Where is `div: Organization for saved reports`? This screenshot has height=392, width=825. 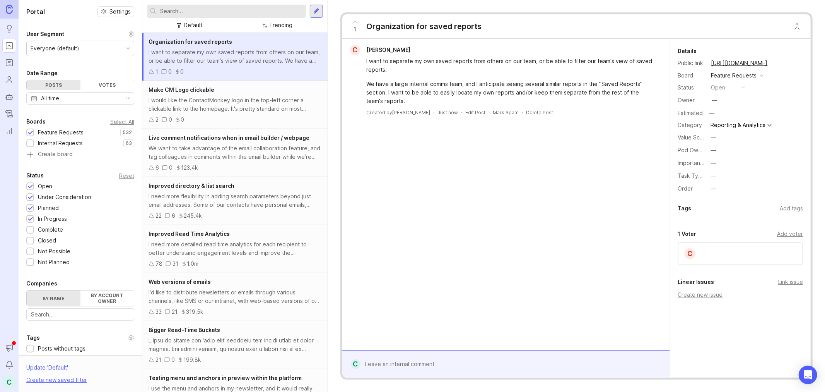
div: Organization for saved reports is located at coordinates (424, 26).